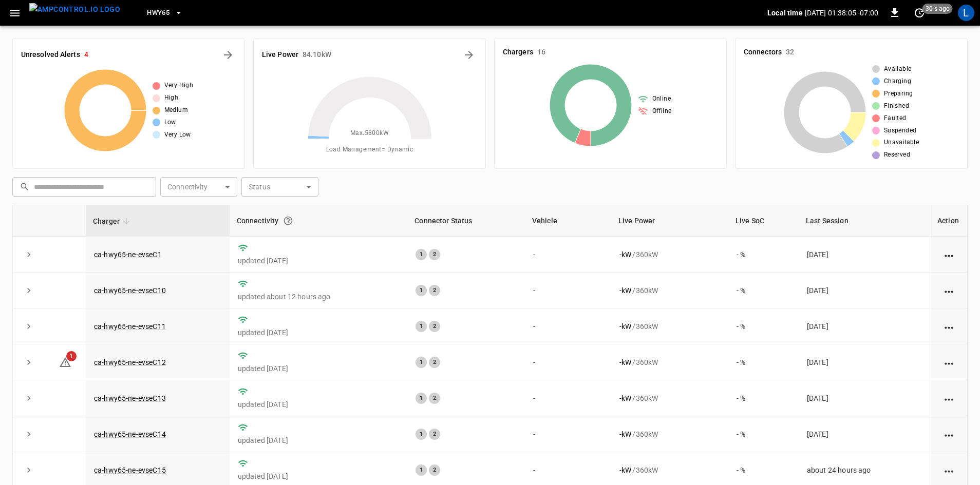  Describe the element at coordinates (176, 110) in the screenshot. I see `span: Medium` at that location.